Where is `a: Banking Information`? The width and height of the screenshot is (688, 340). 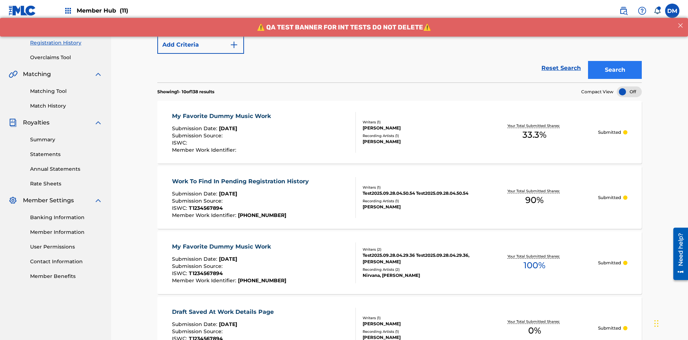
a: Banking Information is located at coordinates (66, 217).